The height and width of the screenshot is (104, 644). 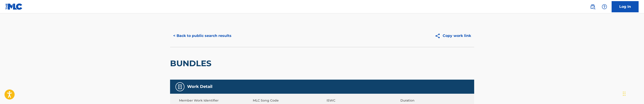 I want to click on a: Public Search, so click(x=592, y=6).